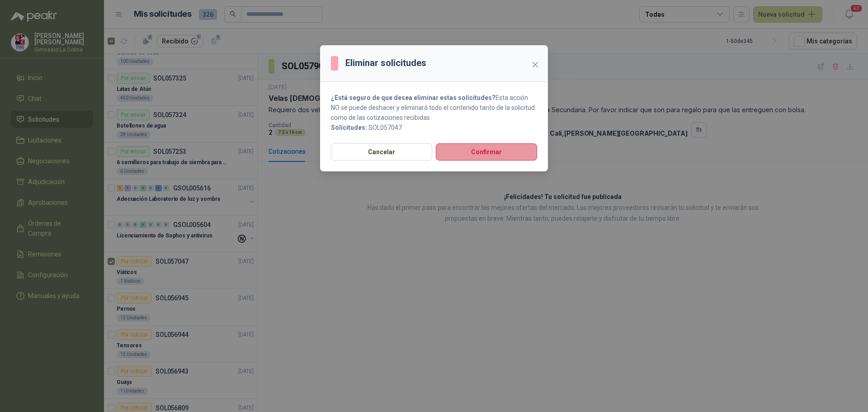 This screenshot has height=412, width=868. Describe the element at coordinates (385, 63) in the screenshot. I see `h3: Eliminar solicitudes` at that location.